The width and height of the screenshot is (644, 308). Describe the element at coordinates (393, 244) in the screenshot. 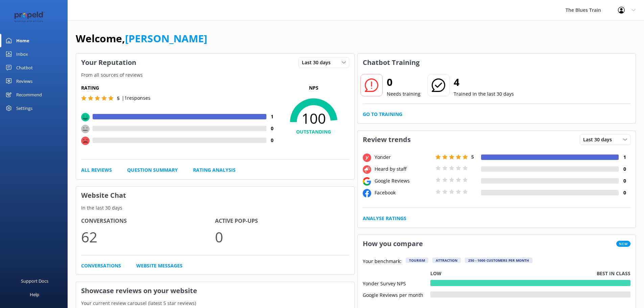

I see `h3: How you compare` at that location.